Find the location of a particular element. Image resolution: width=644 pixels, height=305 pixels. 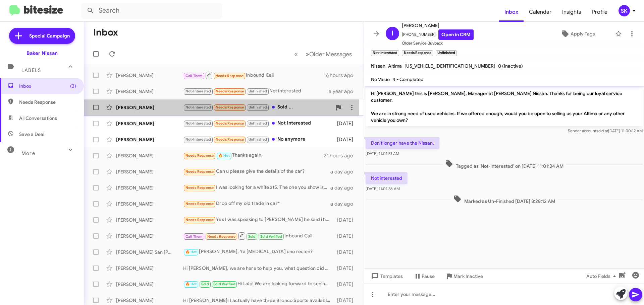

span: Special Campaign is located at coordinates (49, 36).